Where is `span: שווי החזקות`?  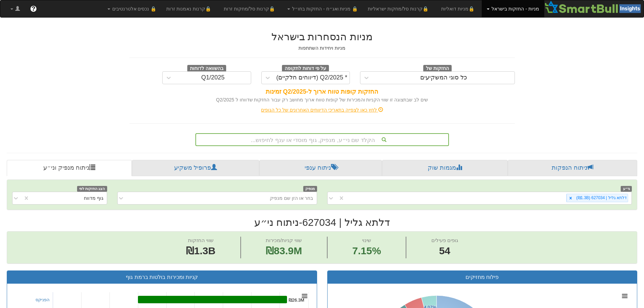
span: שווי החזקות is located at coordinates (201, 240).